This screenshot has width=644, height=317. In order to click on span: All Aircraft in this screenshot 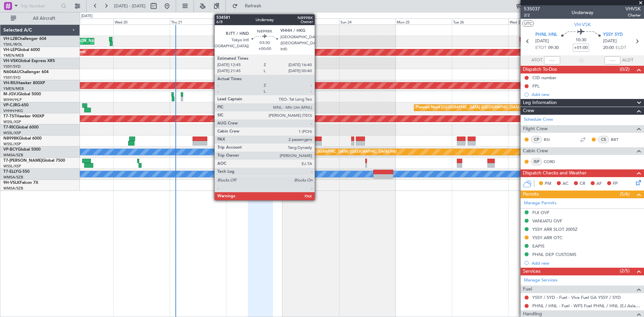, I will do `click(44, 19)`.